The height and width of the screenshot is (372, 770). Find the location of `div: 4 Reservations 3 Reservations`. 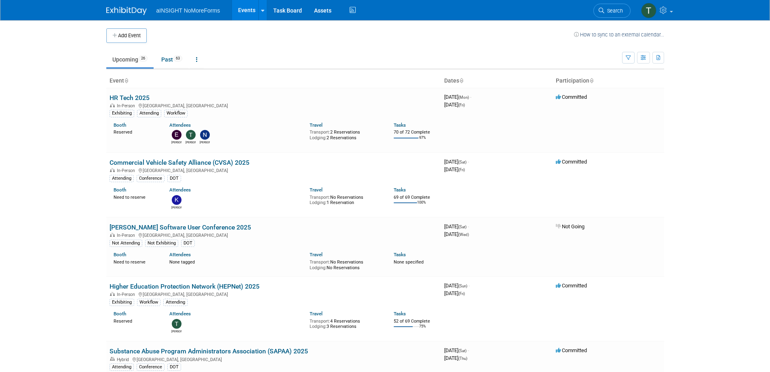

div: 4 Reservations 3 Reservations is located at coordinates (346, 323).